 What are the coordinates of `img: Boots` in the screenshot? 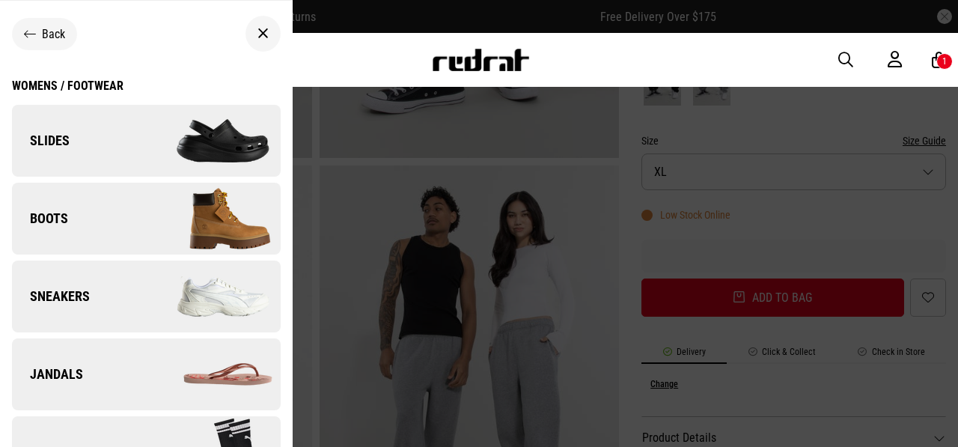 It's located at (213, 219).